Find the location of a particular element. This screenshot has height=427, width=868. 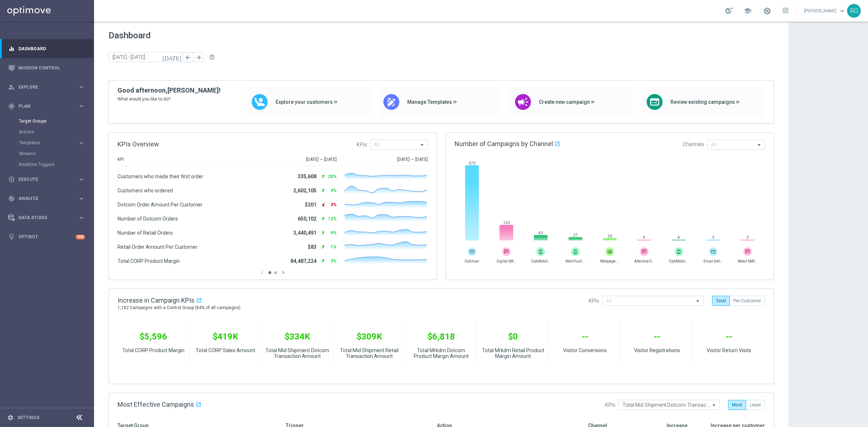

a: Mission Control is located at coordinates (52, 68).